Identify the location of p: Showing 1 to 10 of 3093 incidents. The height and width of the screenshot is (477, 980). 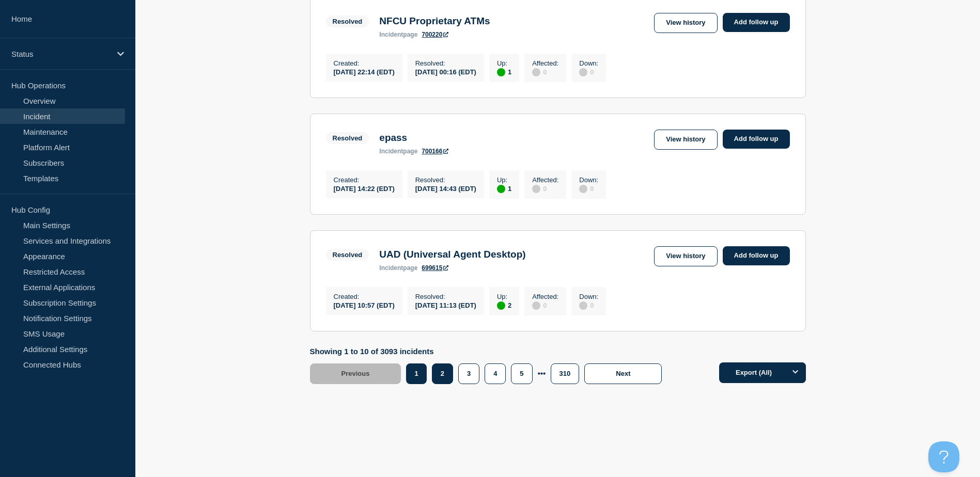
(489, 351).